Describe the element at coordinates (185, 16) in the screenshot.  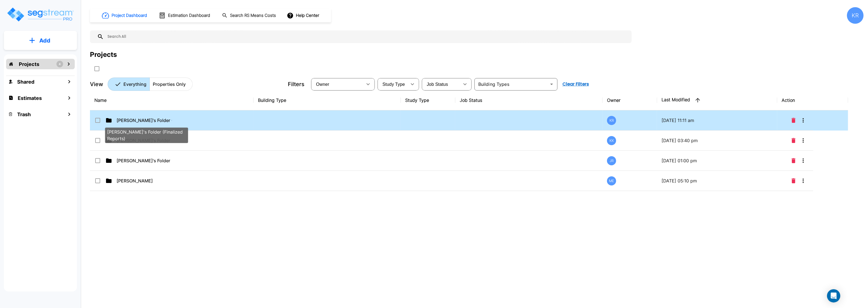
I see `button: Estimation Dashboard` at that location.